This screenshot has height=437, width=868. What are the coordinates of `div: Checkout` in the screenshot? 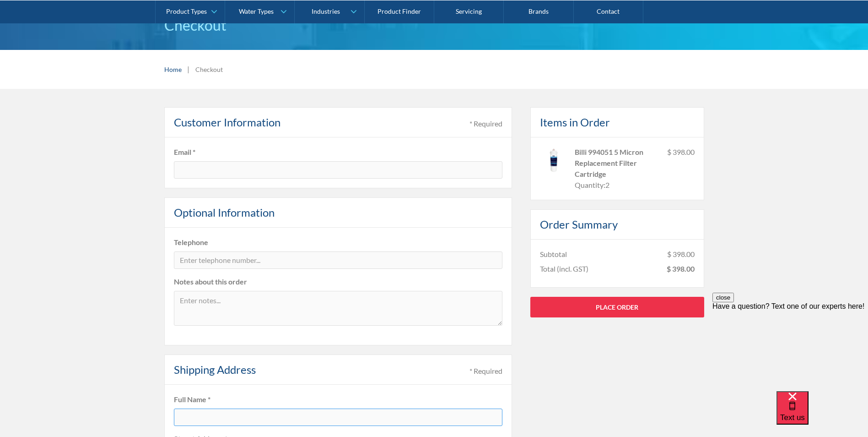 It's located at (209, 69).